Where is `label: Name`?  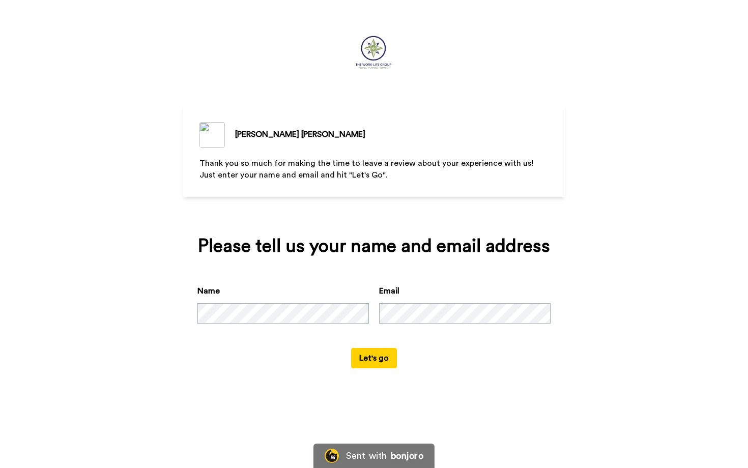
label: Name is located at coordinates (209, 291).